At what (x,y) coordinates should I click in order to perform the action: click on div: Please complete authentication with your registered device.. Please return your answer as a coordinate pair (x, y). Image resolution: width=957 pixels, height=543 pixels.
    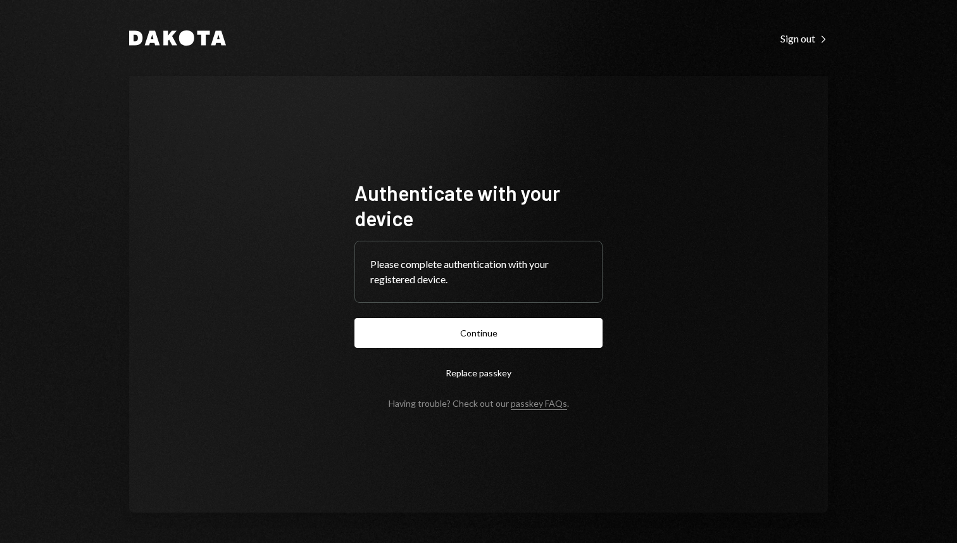
    Looking at the image, I should click on (479, 272).